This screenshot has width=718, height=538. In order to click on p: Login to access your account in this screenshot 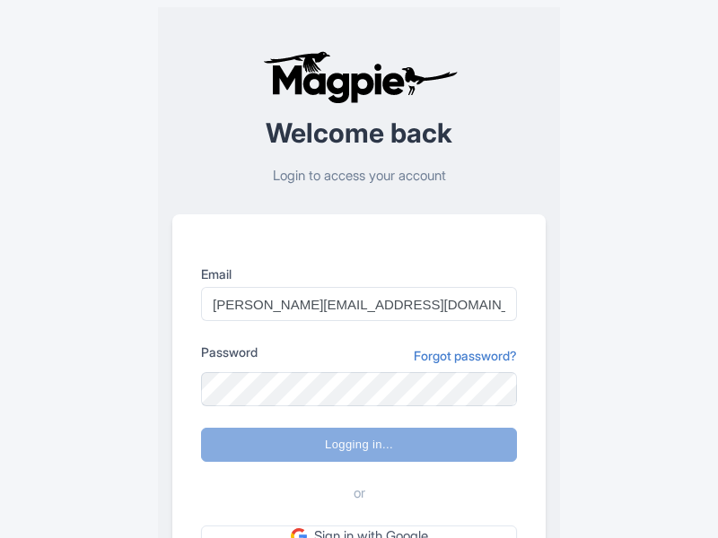, I will do `click(359, 176)`.